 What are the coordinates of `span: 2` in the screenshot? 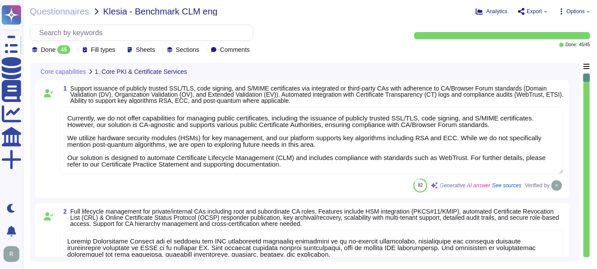 It's located at (63, 211).